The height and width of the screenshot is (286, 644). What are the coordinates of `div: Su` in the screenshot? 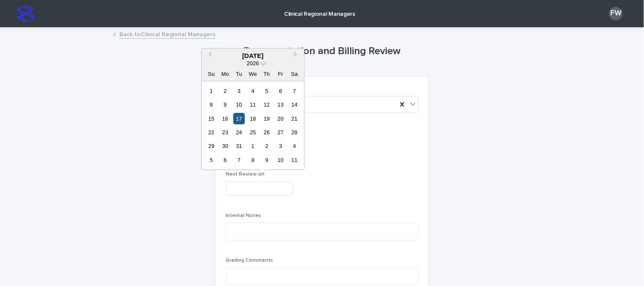 It's located at (211, 74).